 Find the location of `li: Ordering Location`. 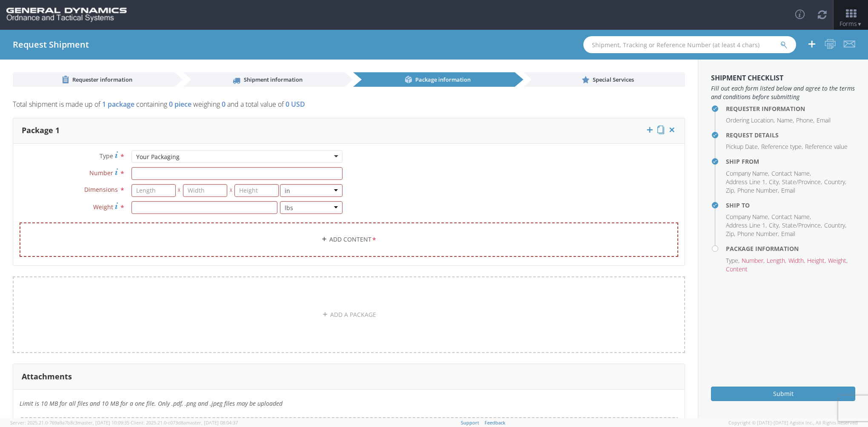

li: Ordering Location is located at coordinates (750, 120).